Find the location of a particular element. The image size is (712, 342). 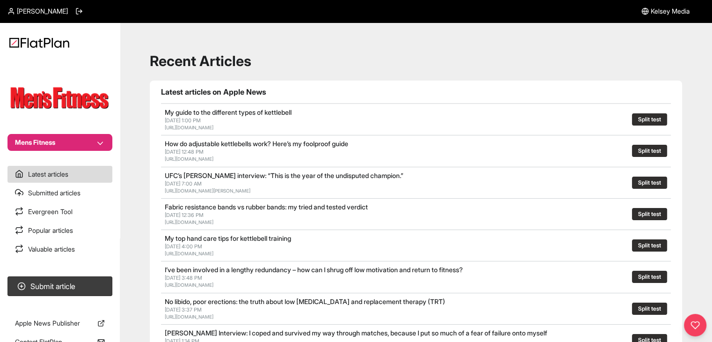

img: Logo is located at coordinates (39, 43).